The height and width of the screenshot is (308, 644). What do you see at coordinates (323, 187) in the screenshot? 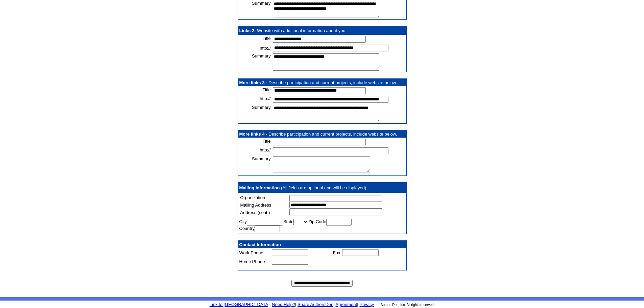
I see `font: (All fields are optional and will be displayed)` at bounding box center [323, 187].